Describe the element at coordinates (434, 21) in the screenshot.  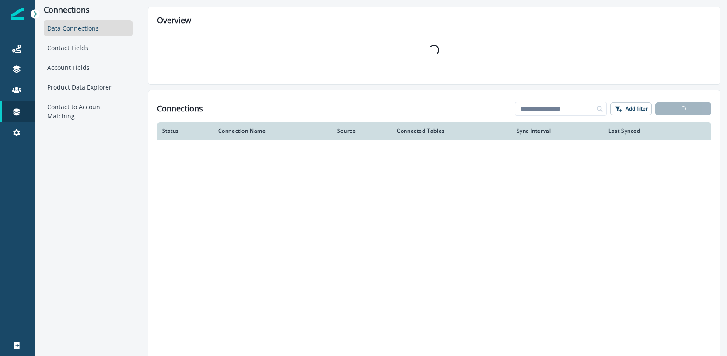
I see `h2: Overview` at that location.